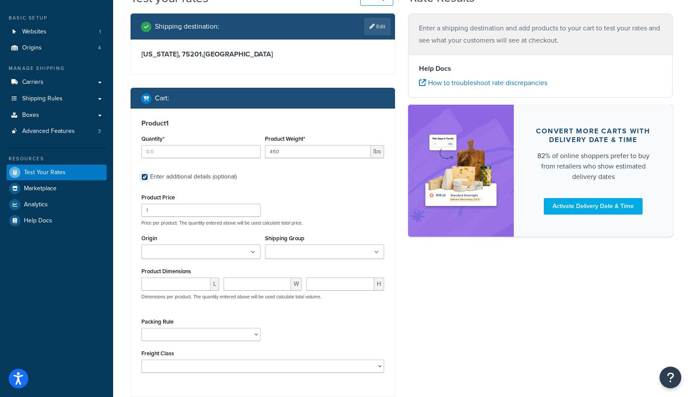 The image size is (690, 397). What do you see at coordinates (285, 139) in the screenshot?
I see `label: Product Weight*` at bounding box center [285, 139].